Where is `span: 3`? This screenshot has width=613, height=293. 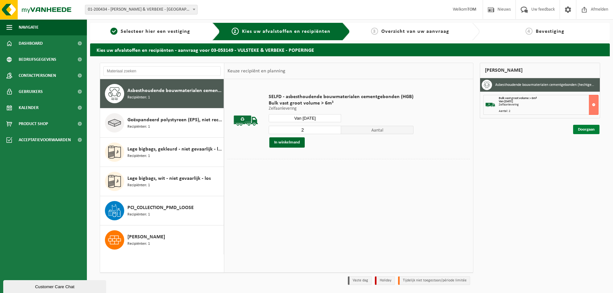 span: 3 is located at coordinates (375, 31).